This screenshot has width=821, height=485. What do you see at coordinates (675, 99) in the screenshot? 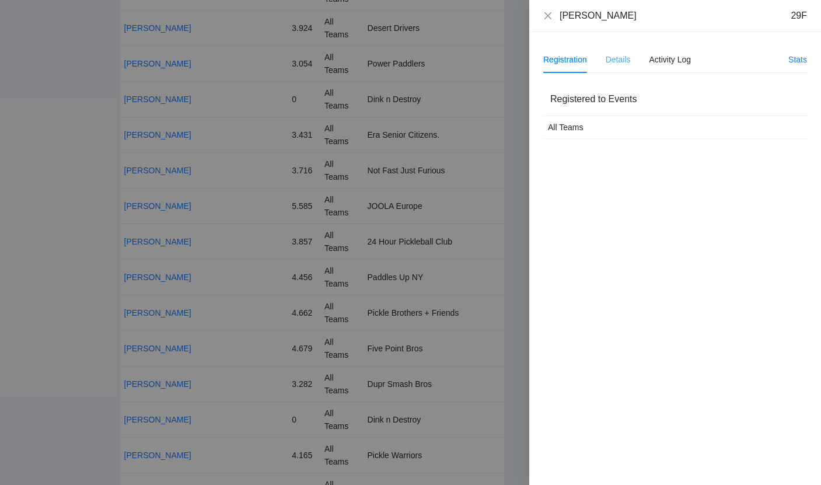
I see `div: Registered to Events` at bounding box center [675, 99].